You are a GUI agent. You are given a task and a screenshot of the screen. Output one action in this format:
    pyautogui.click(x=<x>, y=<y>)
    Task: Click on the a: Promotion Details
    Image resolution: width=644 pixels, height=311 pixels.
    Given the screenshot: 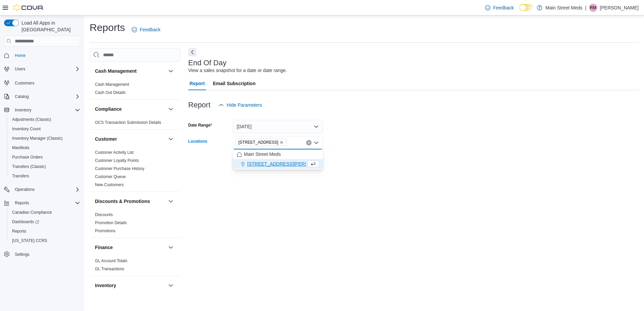 What is the action you would take?
    pyautogui.click(x=111, y=223)
    